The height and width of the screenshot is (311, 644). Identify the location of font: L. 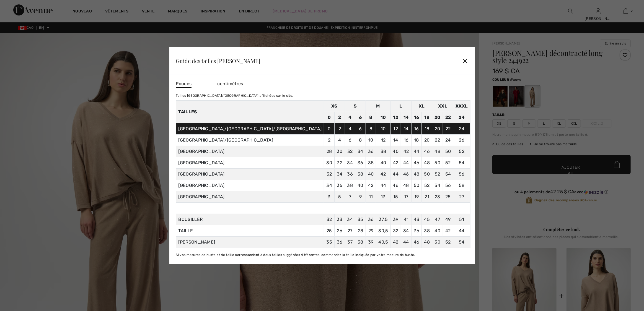
(401, 106).